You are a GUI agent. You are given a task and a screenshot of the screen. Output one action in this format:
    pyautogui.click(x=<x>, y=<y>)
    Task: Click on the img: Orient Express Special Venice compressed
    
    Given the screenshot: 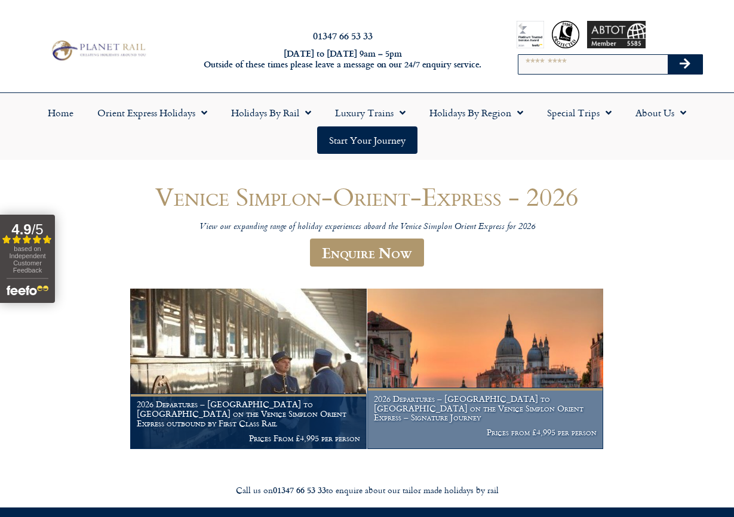 What is the action you would take?
    pyautogui.click(x=485, y=369)
    